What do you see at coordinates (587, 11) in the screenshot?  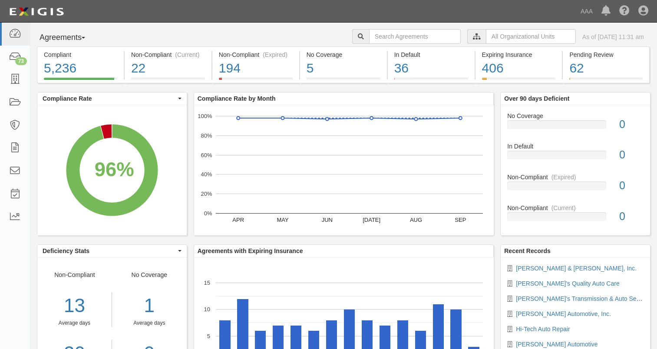 I see `a: AAA` at bounding box center [587, 11].